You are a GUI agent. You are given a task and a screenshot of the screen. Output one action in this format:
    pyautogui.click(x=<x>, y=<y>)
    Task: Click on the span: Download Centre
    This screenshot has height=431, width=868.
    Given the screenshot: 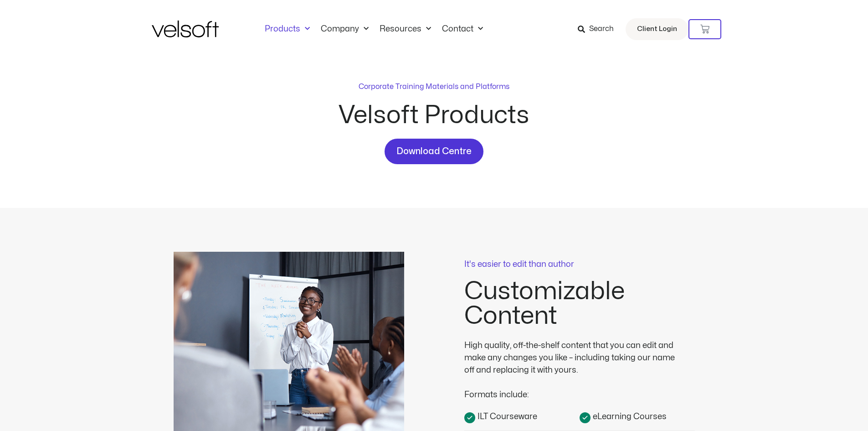 What is the action you would take?
    pyautogui.click(x=434, y=151)
    